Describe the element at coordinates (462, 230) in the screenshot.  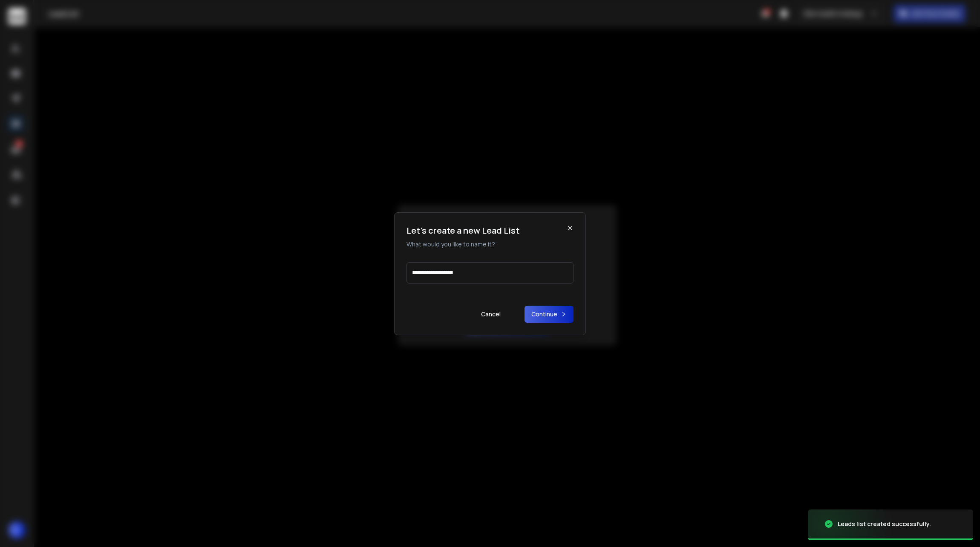
I see `h1: Let's create a new Lead List` at that location.